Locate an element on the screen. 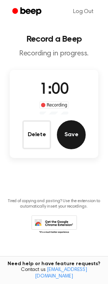  span: 1:00 is located at coordinates (54, 90).